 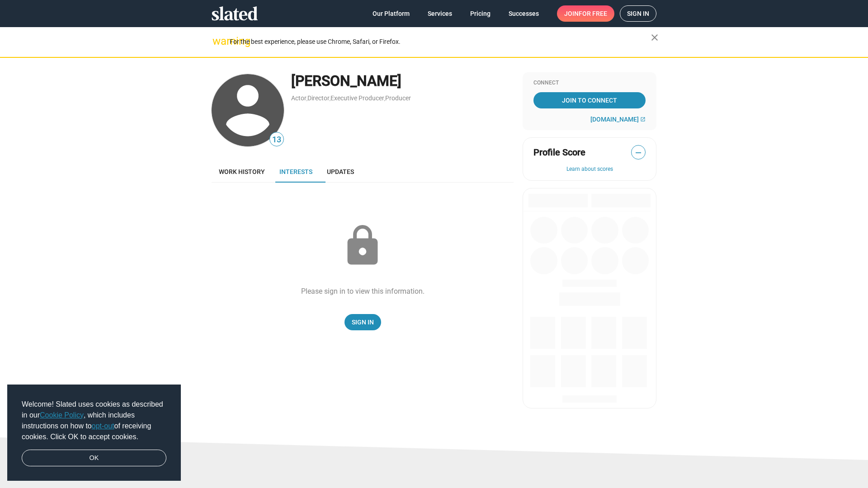 What do you see at coordinates (341, 172) in the screenshot?
I see `span: Updates` at bounding box center [341, 172].